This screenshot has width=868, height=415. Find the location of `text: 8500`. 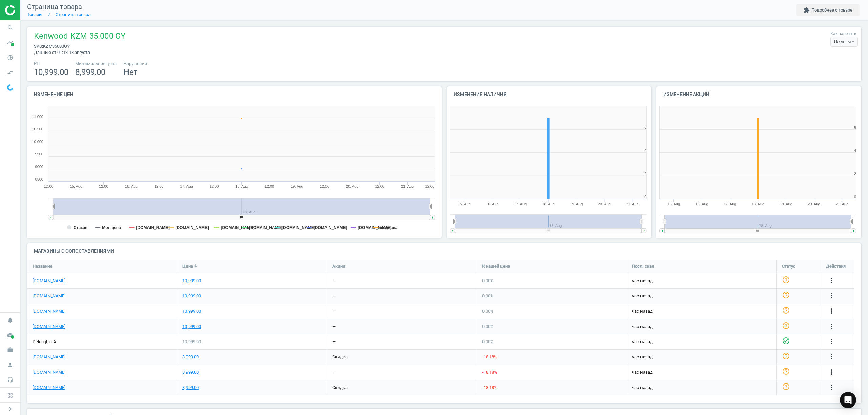

text: 8500 is located at coordinates (39, 179).